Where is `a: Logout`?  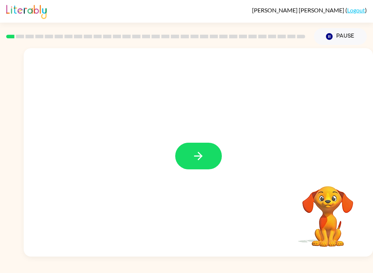
a: Logout is located at coordinates (356, 10).